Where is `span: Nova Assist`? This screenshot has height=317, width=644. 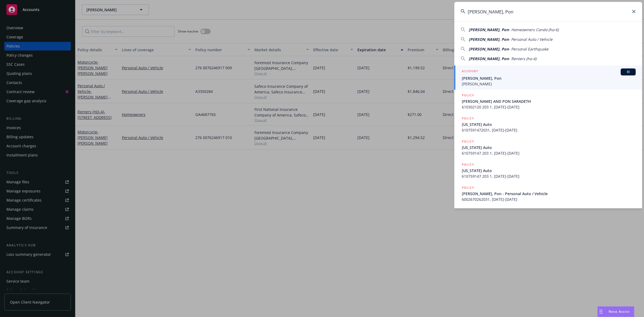
span: Nova Assist is located at coordinates (619, 311).